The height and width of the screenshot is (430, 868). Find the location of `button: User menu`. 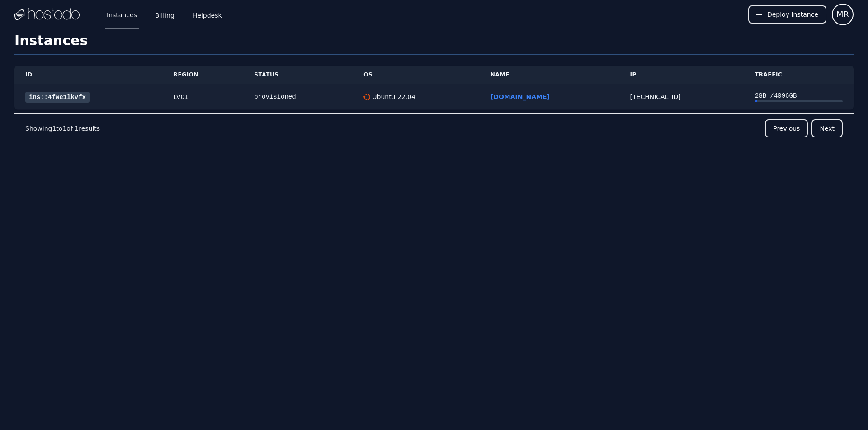

button: User menu is located at coordinates (843, 14).